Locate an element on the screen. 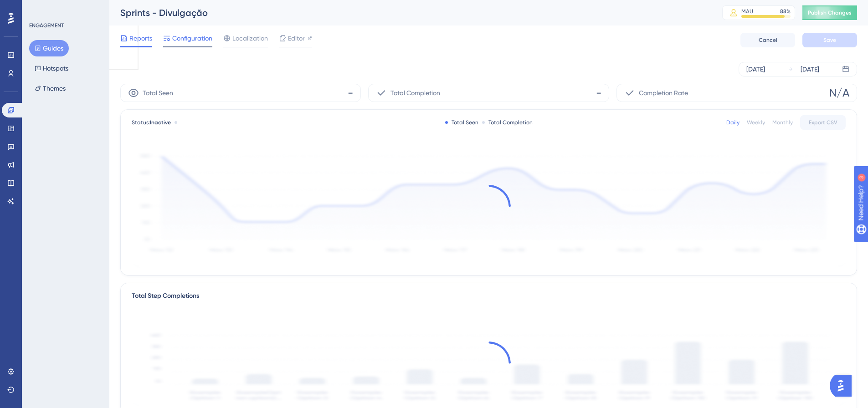 Image resolution: width=868 pixels, height=408 pixels. span: Inactive is located at coordinates (161, 123).